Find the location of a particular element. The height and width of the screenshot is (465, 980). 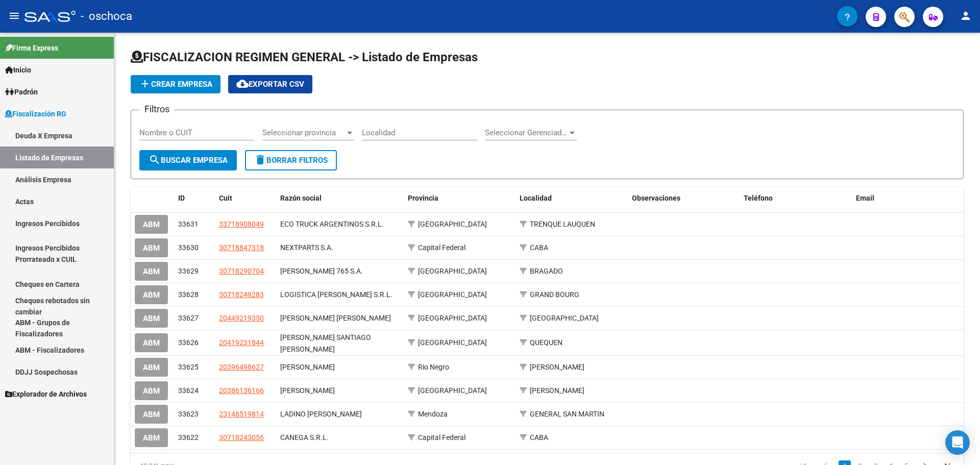

span: 33624 is located at coordinates (188, 391).